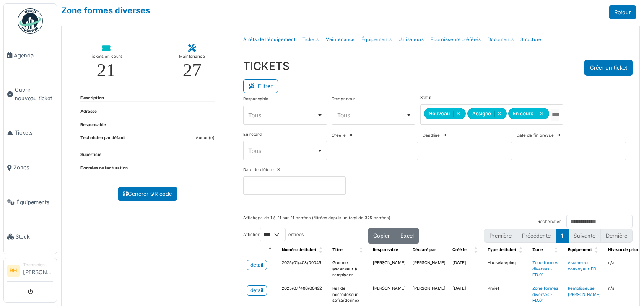 Image resolution: width=644 pixels, height=306 pixels. Describe the element at coordinates (34, 94) in the screenshot. I see `span: Ouvrir nouveau ticket` at that location.